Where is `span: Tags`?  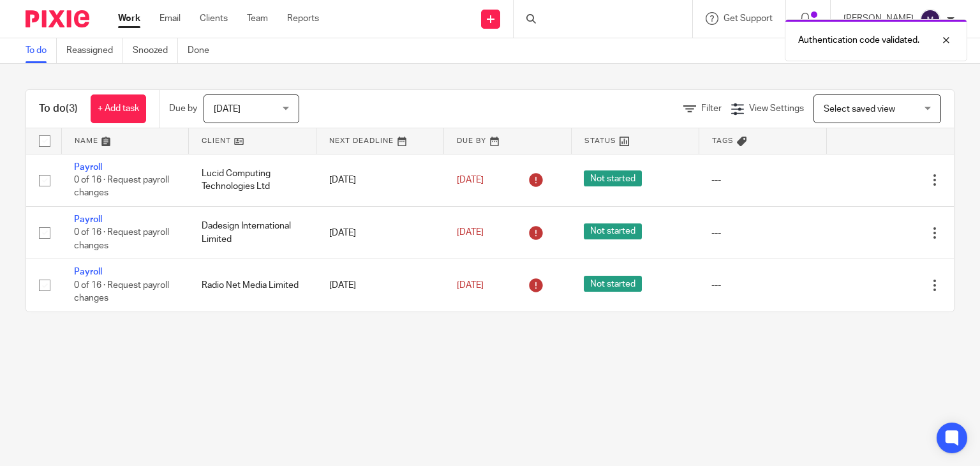 span: Tags is located at coordinates (723, 140).